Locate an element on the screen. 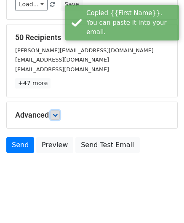 The image size is (184, 223). div: Copied {{First Name}}. You can paste it into your email. is located at coordinates (131, 23).